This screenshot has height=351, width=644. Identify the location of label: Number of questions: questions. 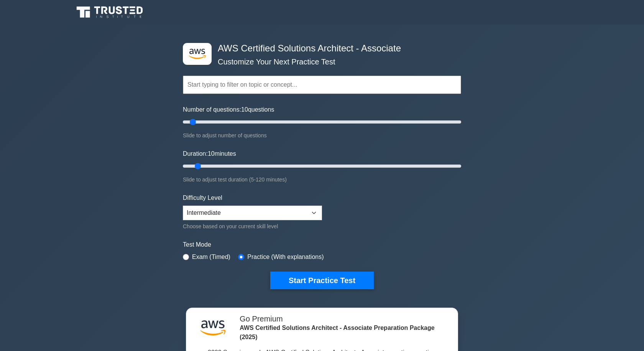
(229, 110).